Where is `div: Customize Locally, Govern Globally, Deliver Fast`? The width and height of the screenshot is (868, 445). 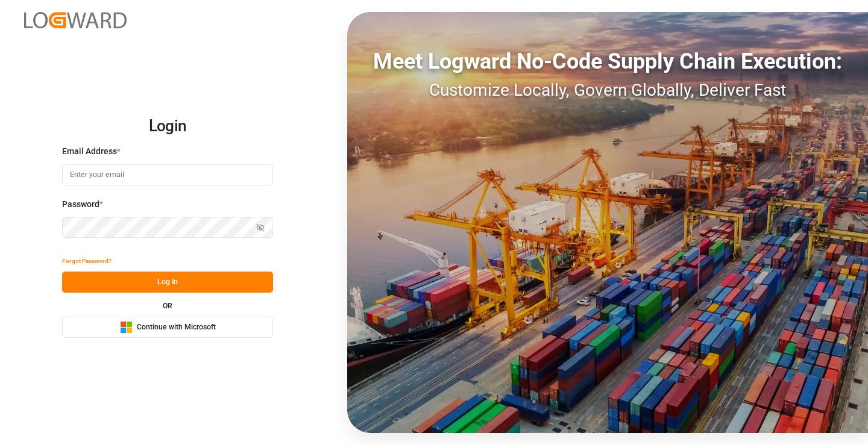 div: Customize Locally, Govern Globally, Deliver Fast is located at coordinates (607, 90).